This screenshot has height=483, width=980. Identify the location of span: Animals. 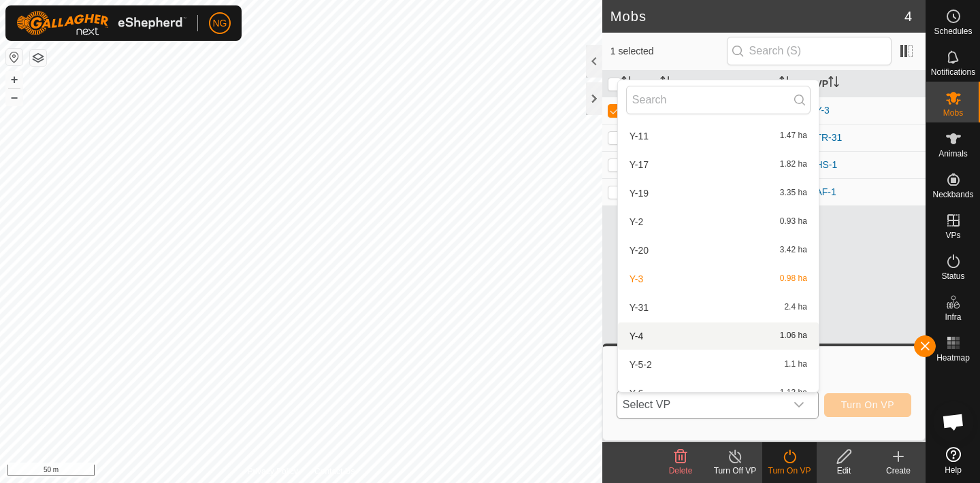
(953, 154).